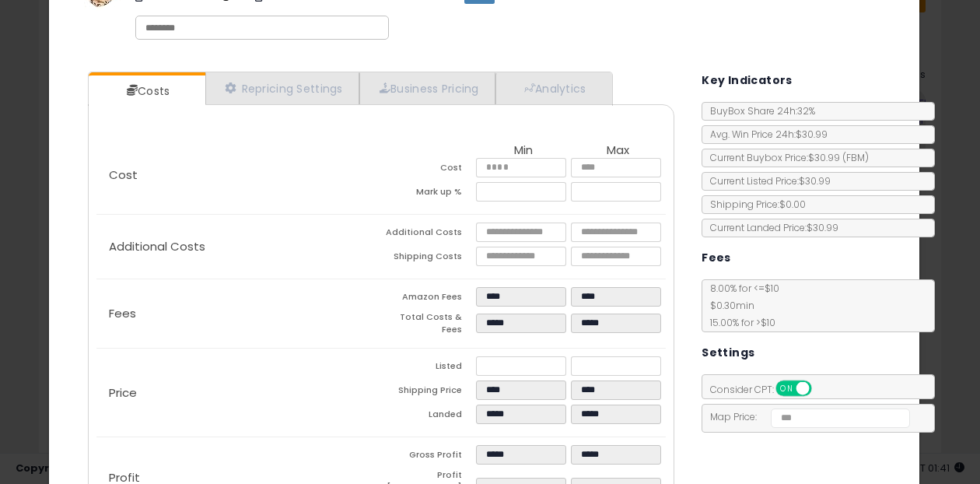 This screenshot has width=980, height=484. What do you see at coordinates (553, 88) in the screenshot?
I see `a: Analytics` at bounding box center [553, 88].